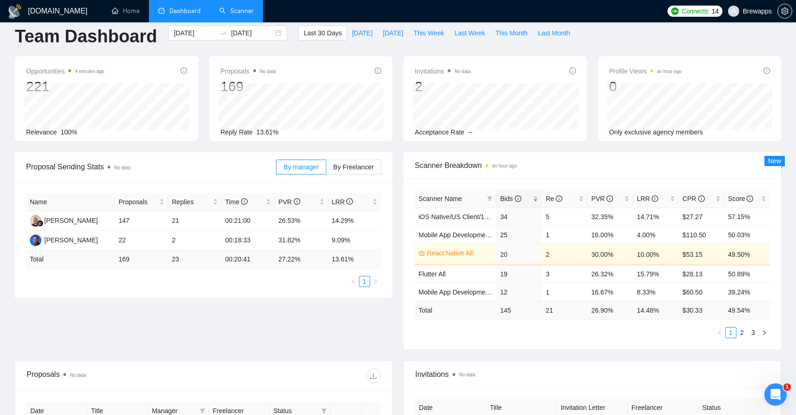 This screenshot has height=415, width=796. I want to click on td: 2, so click(195, 241).